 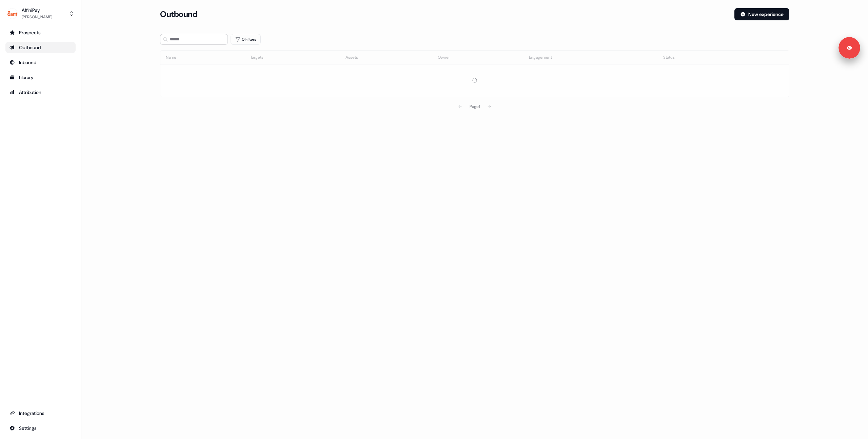 I want to click on div: AffiniPay, so click(x=37, y=10).